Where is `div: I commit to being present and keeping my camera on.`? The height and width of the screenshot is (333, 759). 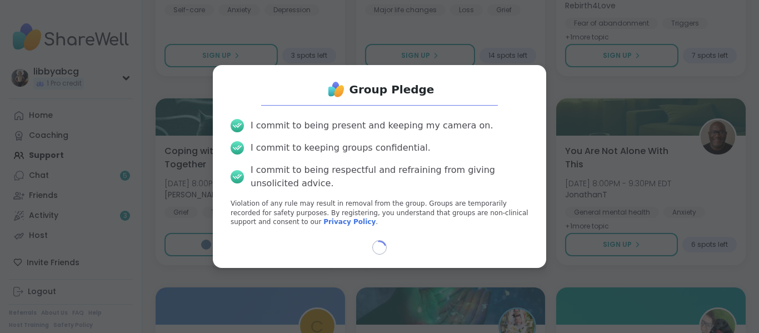
div: I commit to being present and keeping my camera on. is located at coordinates (372, 126).